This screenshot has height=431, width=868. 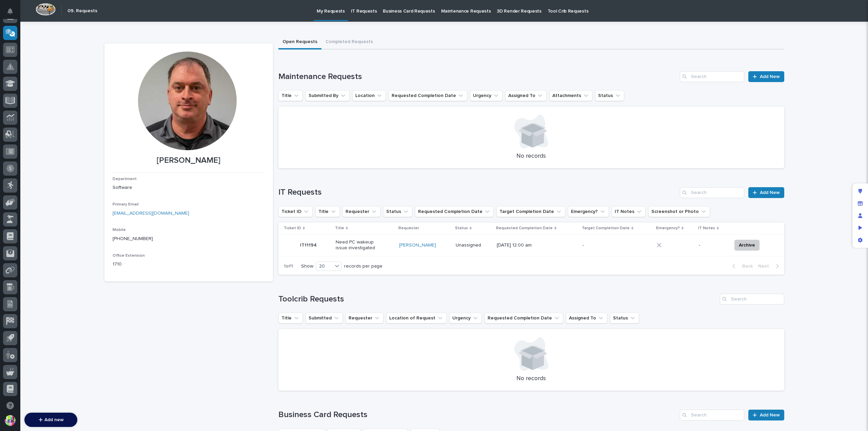 I want to click on a: Powered byPylon, so click(x=65, y=181).